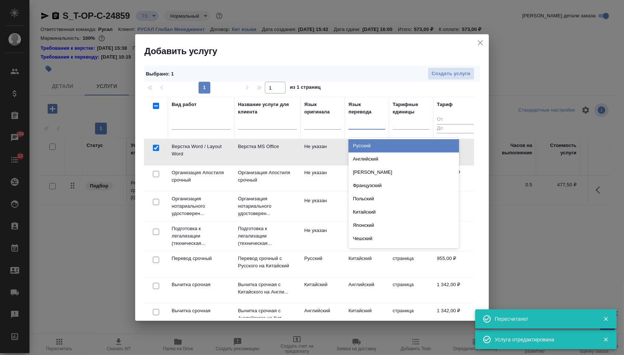 The height and width of the screenshot is (355, 624). I want to click on input: От, so click(455, 120).